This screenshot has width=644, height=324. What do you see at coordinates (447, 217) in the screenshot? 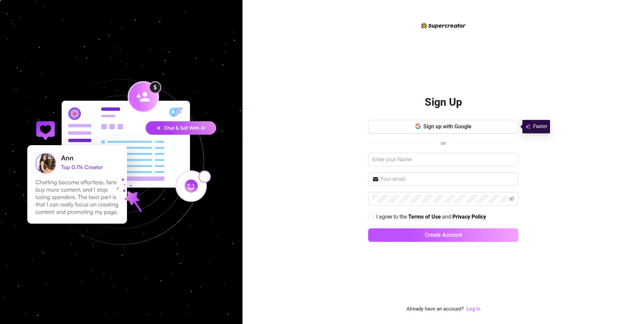
I see `span: and` at bounding box center [447, 217].